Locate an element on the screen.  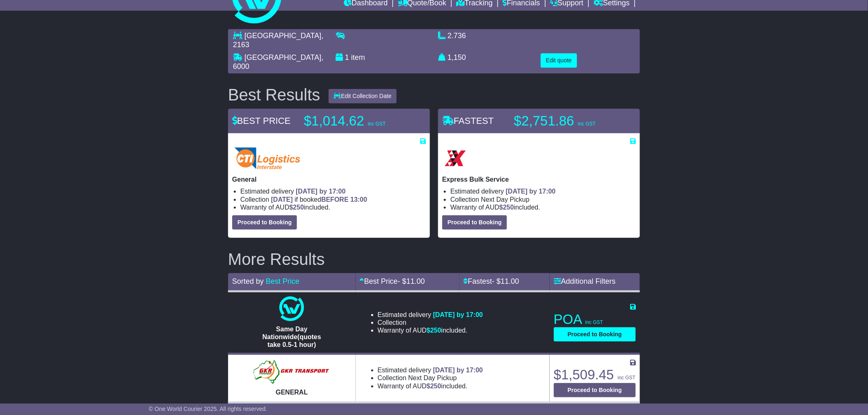
a: Additional Filters is located at coordinates (585, 281).